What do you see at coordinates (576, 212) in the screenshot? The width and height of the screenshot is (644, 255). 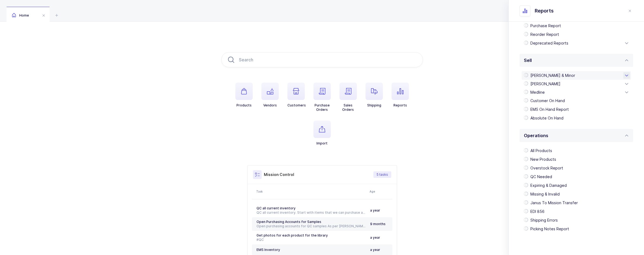 I see `div: EDI 856` at bounding box center [576, 212].